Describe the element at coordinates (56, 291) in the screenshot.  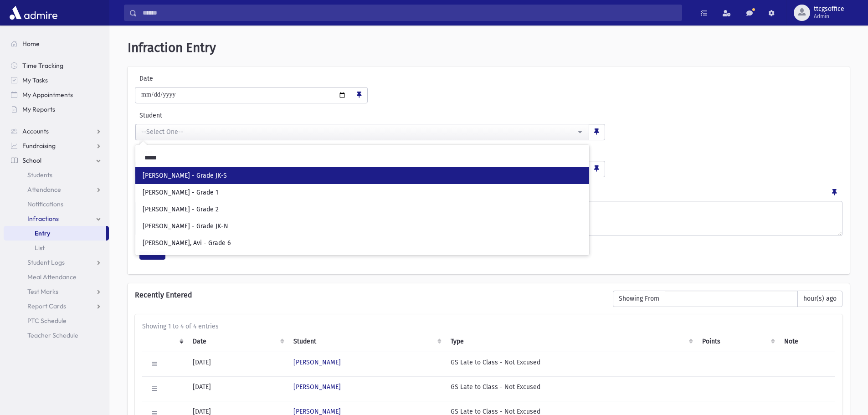
I see `a: Test Marks` at that location.